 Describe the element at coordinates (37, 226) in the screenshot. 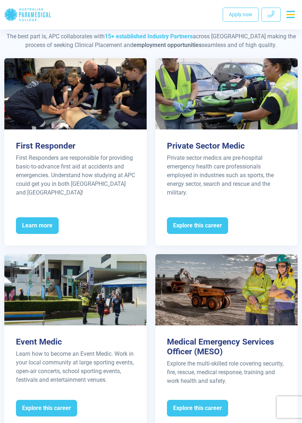

I see `span: Learn more` at that location.